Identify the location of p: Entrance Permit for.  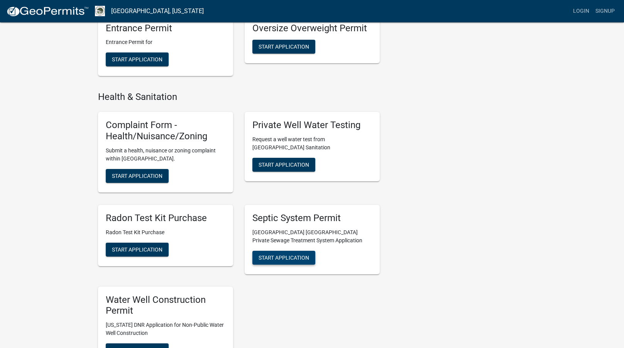
(165, 42).